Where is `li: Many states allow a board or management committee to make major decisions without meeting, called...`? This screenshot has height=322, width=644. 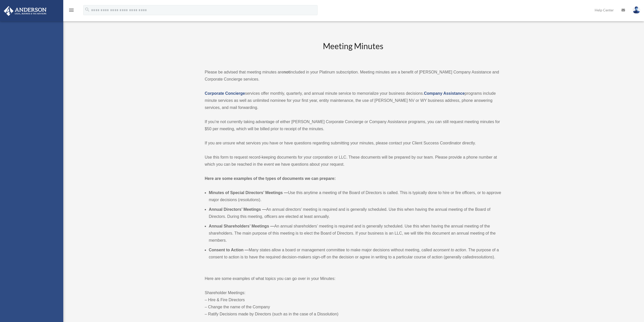 li: Many states allow a board or management committee to make major decisions without meeting, called... is located at coordinates (355, 253).